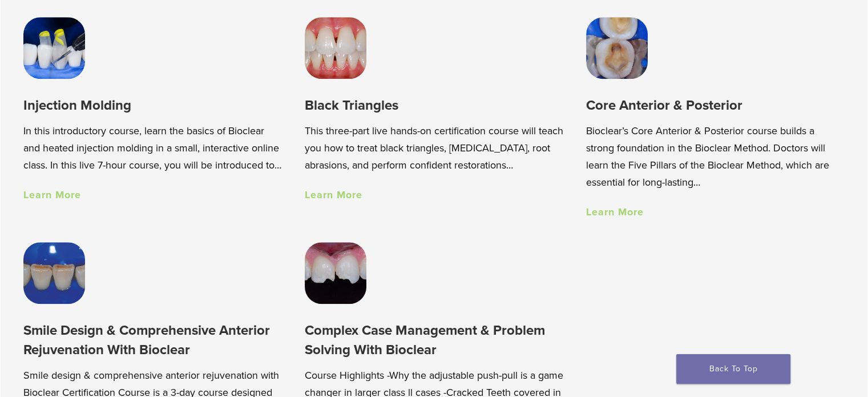  I want to click on a: Back To Top, so click(733, 369).